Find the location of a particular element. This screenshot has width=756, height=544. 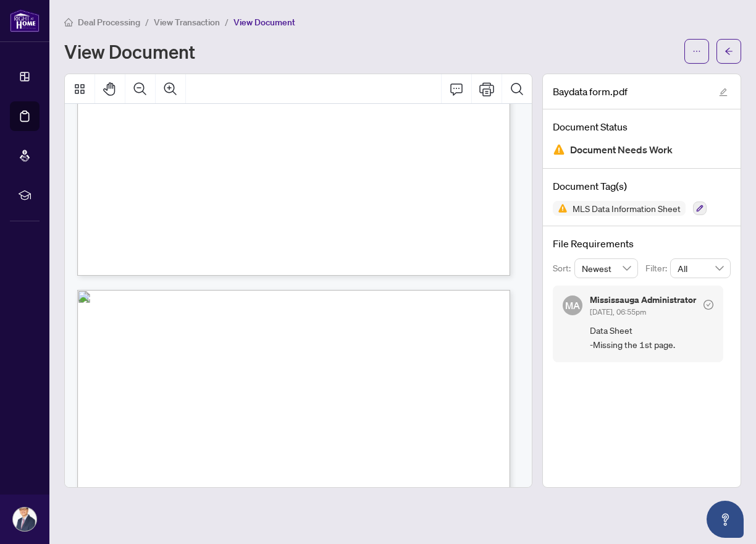

h4: File Requirements is located at coordinates (642, 243).